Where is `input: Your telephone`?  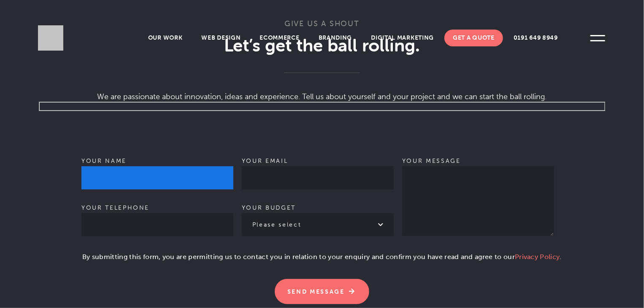 input: Your telephone is located at coordinates (157, 224).